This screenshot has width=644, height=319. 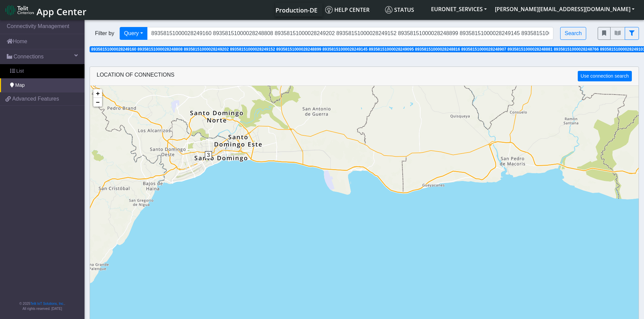 What do you see at coordinates (45, 10) in the screenshot?
I see `a: App Center` at bounding box center [45, 10].